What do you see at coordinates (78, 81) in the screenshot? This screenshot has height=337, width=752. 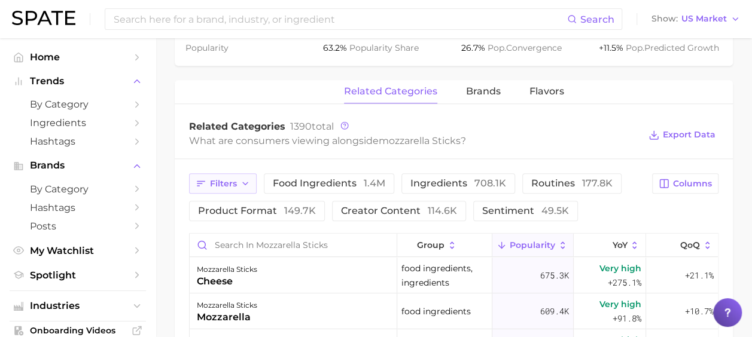 I see `button: Trends` at bounding box center [78, 81].